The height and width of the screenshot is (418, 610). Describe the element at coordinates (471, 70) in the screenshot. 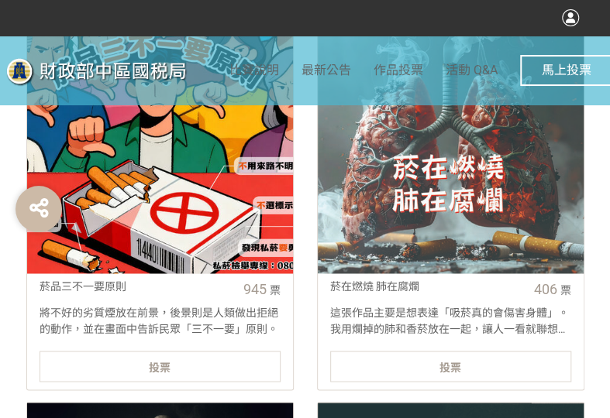

I see `span: 活動 Q&A` at that location.